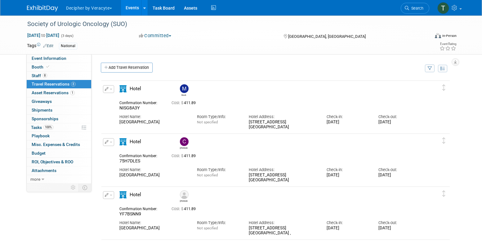 The width and height of the screenshot is (482, 243). What do you see at coordinates (43, 35) in the screenshot?
I see `span: to` at bounding box center [43, 35].